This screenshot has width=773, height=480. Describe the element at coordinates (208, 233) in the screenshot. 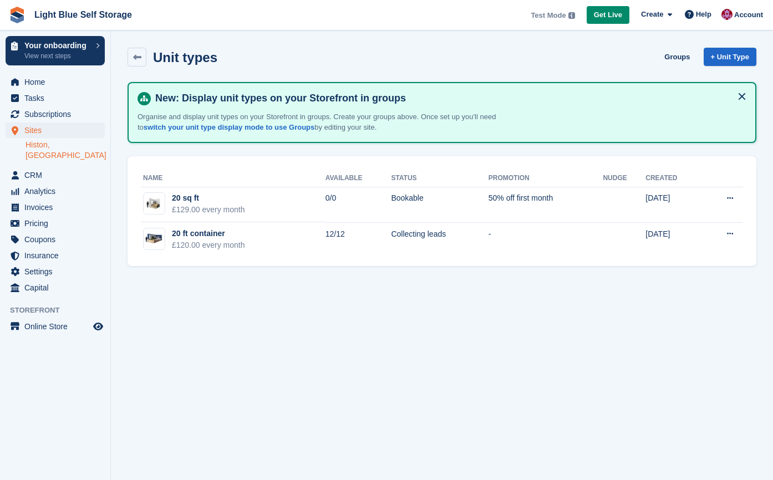

I see `div: 20 ft container` at that location.